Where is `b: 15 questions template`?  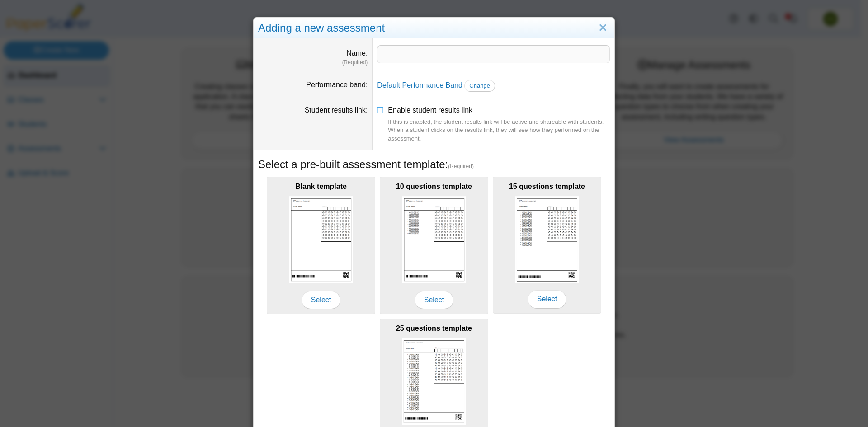
b: 15 questions template is located at coordinates (547, 186).